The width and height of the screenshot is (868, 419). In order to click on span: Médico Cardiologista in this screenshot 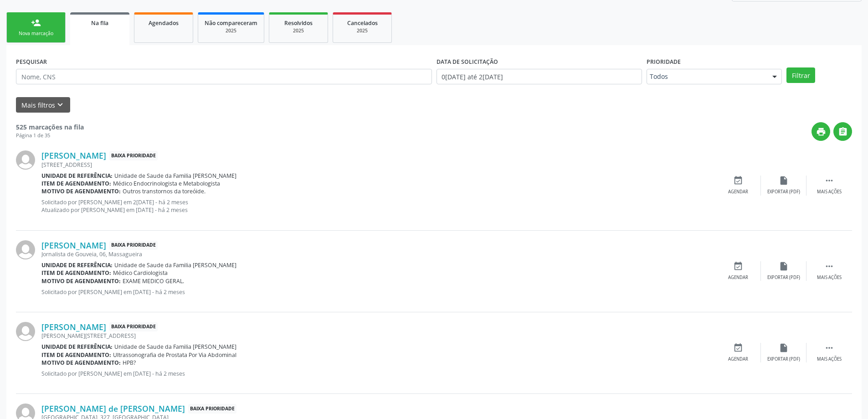, I will do `click(141, 273)`.